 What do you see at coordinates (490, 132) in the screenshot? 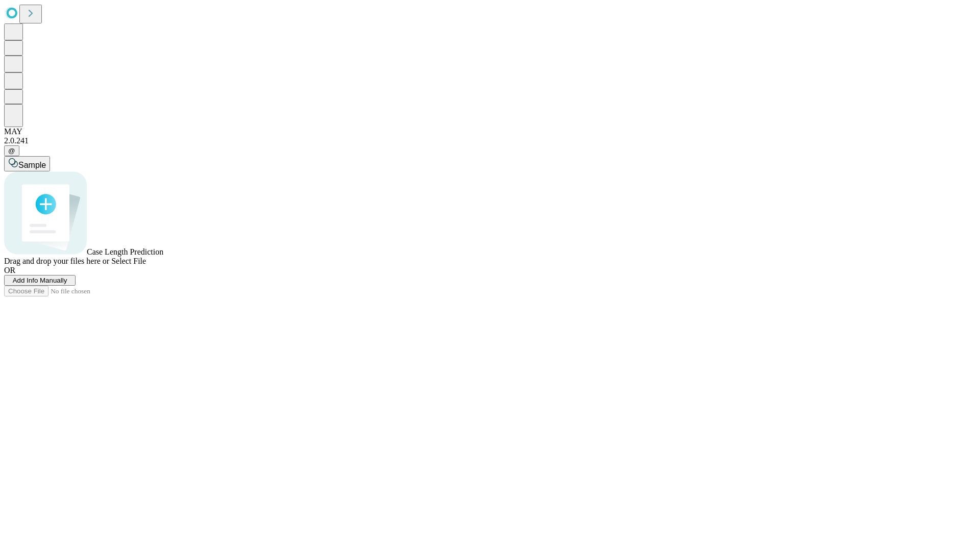
I see `div: MAY` at bounding box center [490, 132].